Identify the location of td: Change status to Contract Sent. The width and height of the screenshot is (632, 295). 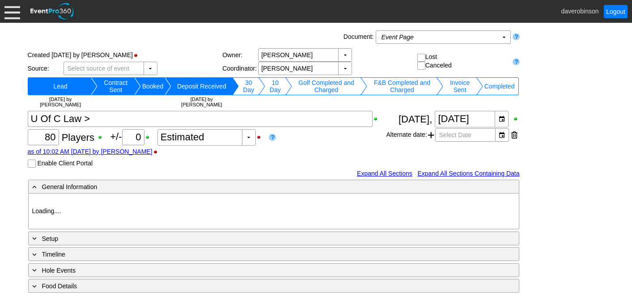
(116, 86).